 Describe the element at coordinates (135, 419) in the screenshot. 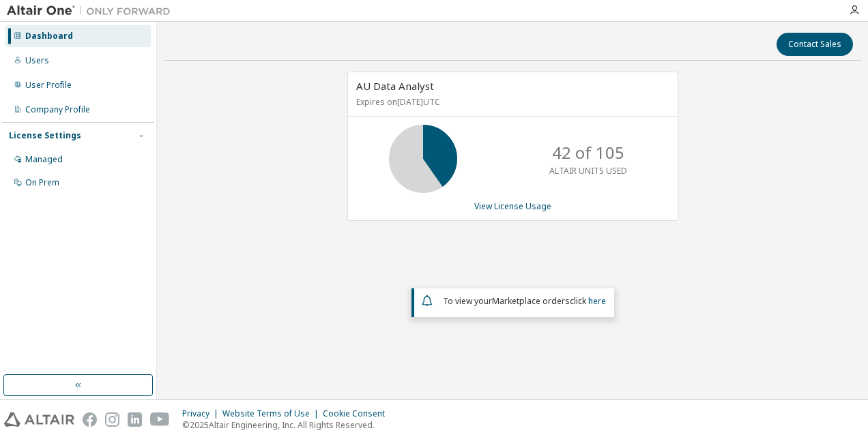

I see `img: linkedin.svg` at that location.